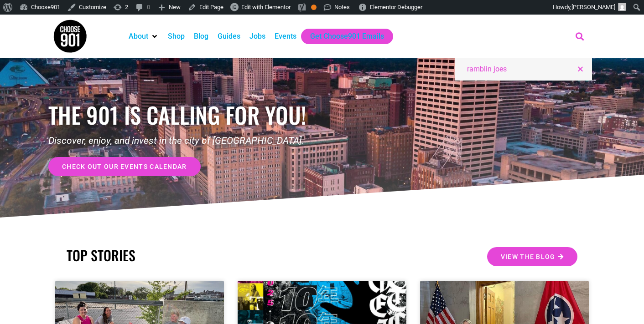  What do you see at coordinates (229, 36) in the screenshot?
I see `div: Guides` at bounding box center [229, 36].